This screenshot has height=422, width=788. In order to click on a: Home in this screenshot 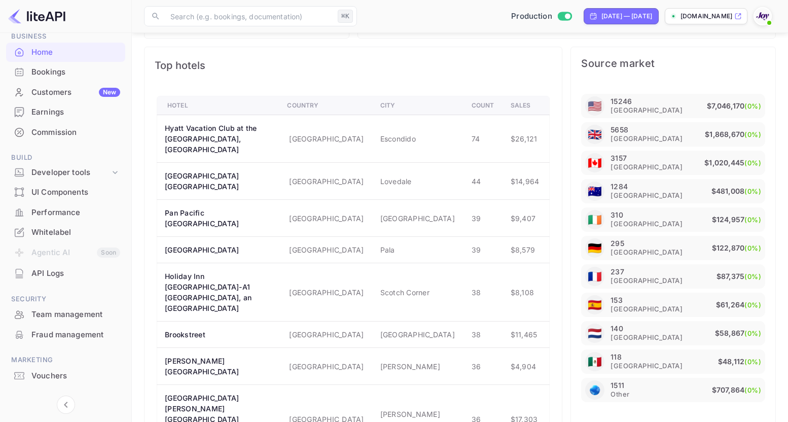, I will do `click(65, 52)`.